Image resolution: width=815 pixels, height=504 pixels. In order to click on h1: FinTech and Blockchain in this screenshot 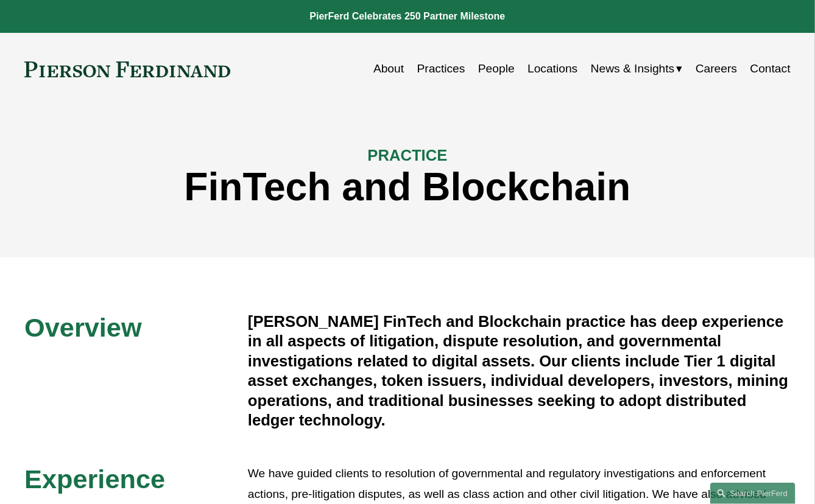, I will do `click(408, 187)`.